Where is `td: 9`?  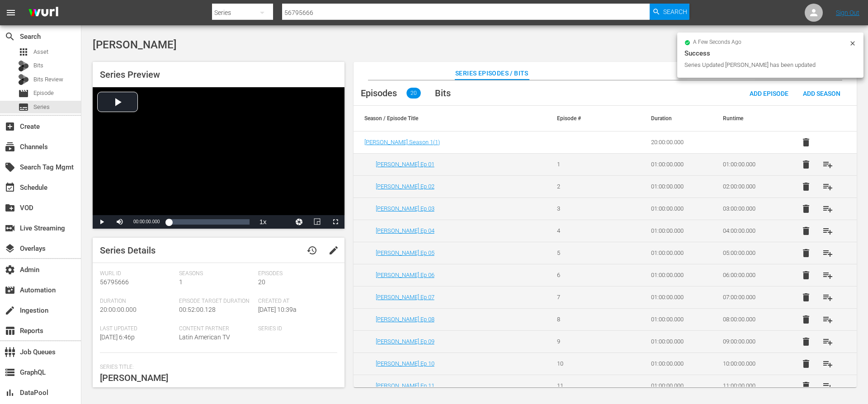 td: 9 is located at coordinates (582, 341).